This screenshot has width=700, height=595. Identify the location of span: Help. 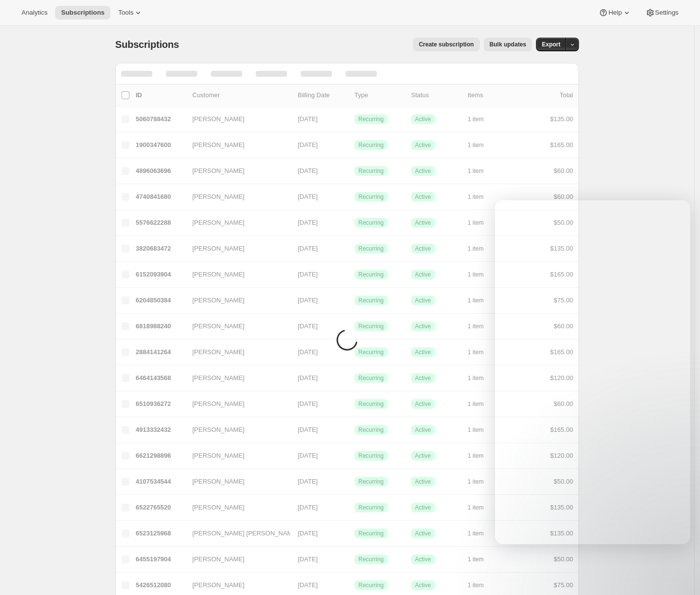
(615, 13).